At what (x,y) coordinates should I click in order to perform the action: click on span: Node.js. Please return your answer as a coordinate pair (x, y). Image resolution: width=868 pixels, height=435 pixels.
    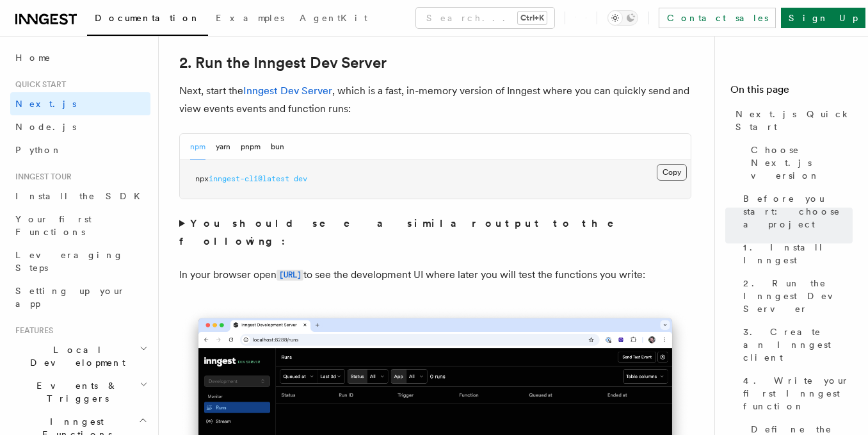
    Looking at the image, I should click on (46, 127).